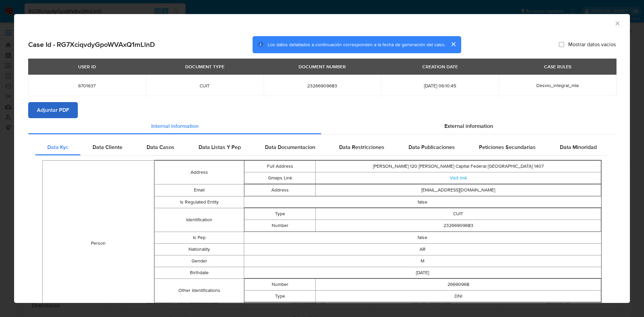  Describe the element at coordinates (87, 86) in the screenshot. I see `span: 6701637` at that location.